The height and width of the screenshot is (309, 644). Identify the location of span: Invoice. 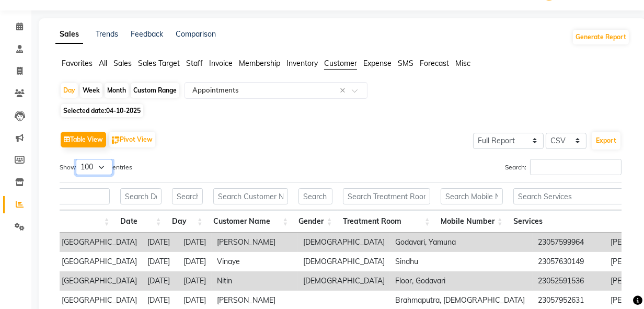
(220, 63).